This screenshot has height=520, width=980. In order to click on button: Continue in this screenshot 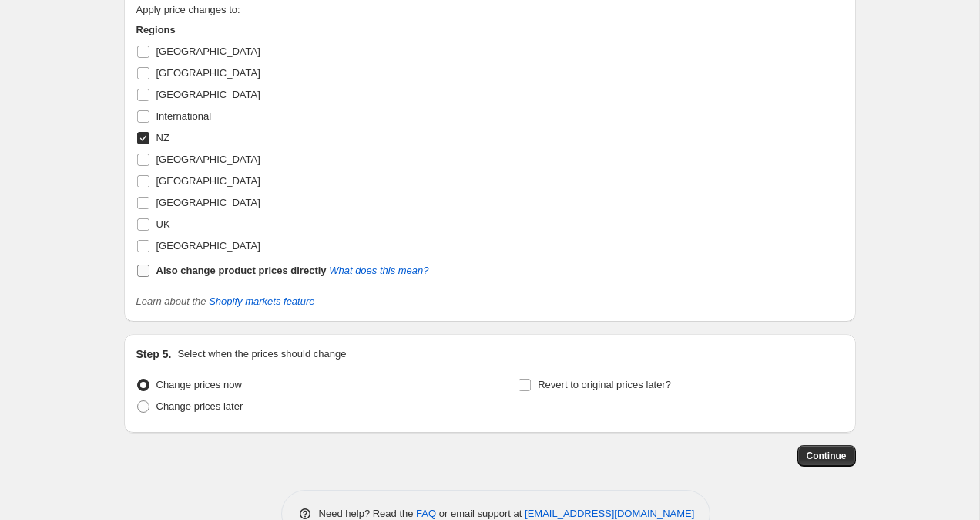, I will do `click(826, 456)`.